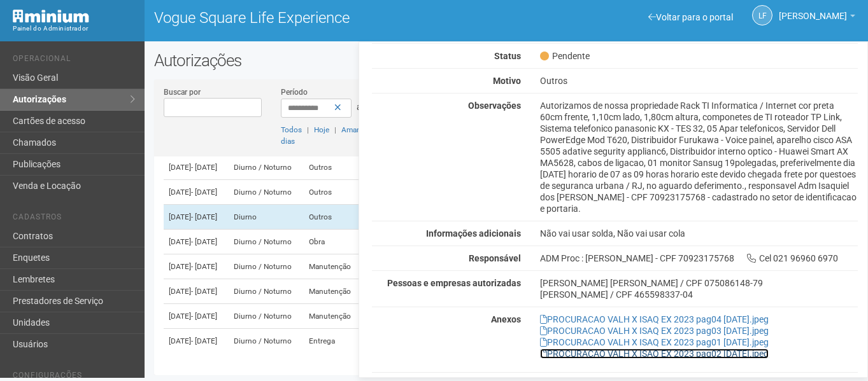 This screenshot has width=868, height=381. Describe the element at coordinates (690, 17) in the screenshot. I see `a: Voltar para o portal` at that location.